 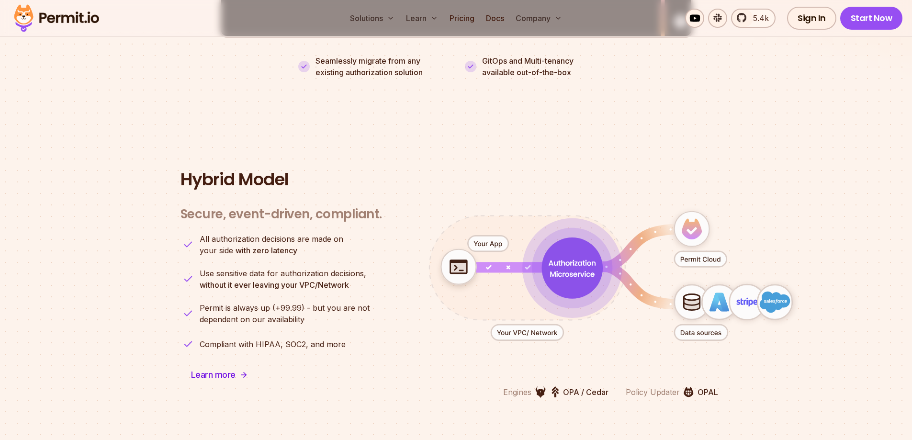 What do you see at coordinates (57, 18) in the screenshot?
I see `img: Permit logo` at bounding box center [57, 18].